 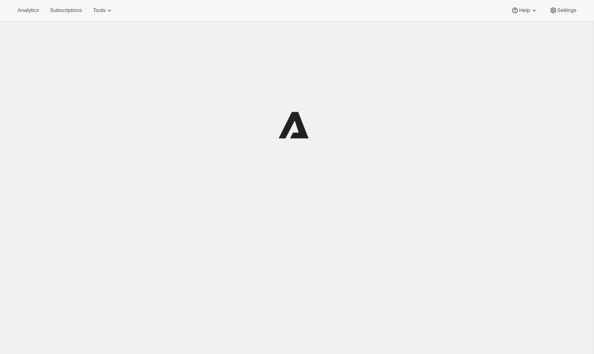 I want to click on span: Analytics, so click(x=28, y=10).